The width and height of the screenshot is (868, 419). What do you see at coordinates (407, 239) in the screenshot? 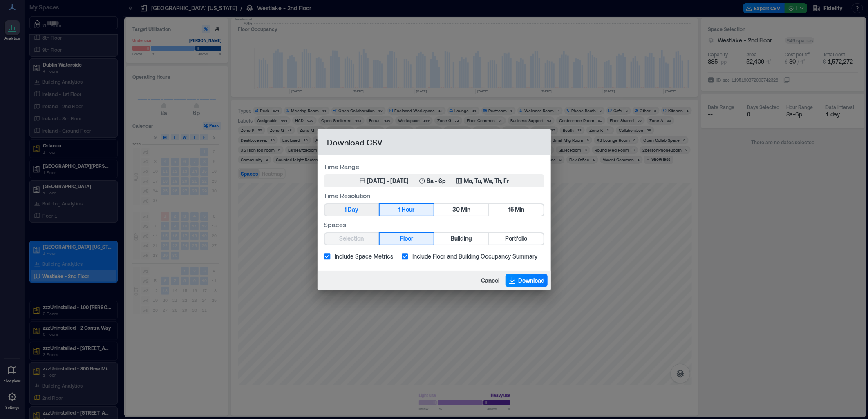
I see `span: Floor` at bounding box center [407, 239].